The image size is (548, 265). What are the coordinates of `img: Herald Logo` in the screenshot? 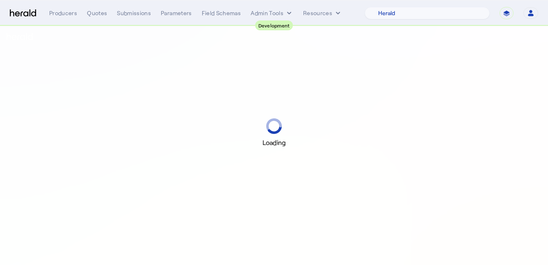 It's located at (23, 13).